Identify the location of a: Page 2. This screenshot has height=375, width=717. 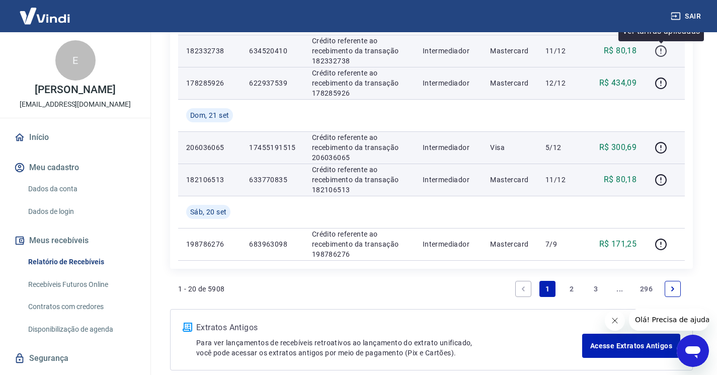
(572, 289).